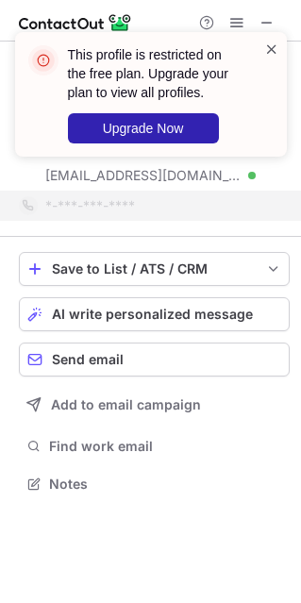  I want to click on span: Notes, so click(165, 484).